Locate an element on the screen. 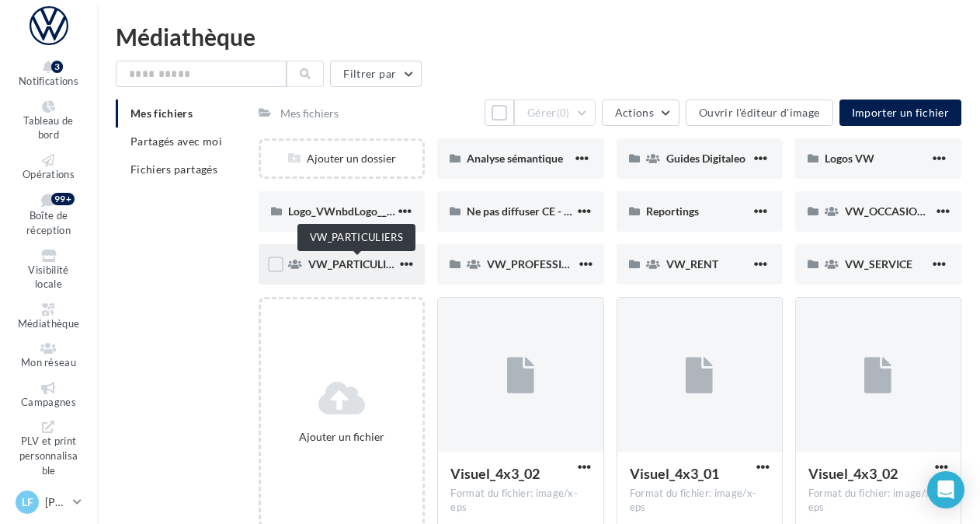 Image resolution: width=980 pixels, height=524 pixels. button: Actions is located at coordinates (640, 112).